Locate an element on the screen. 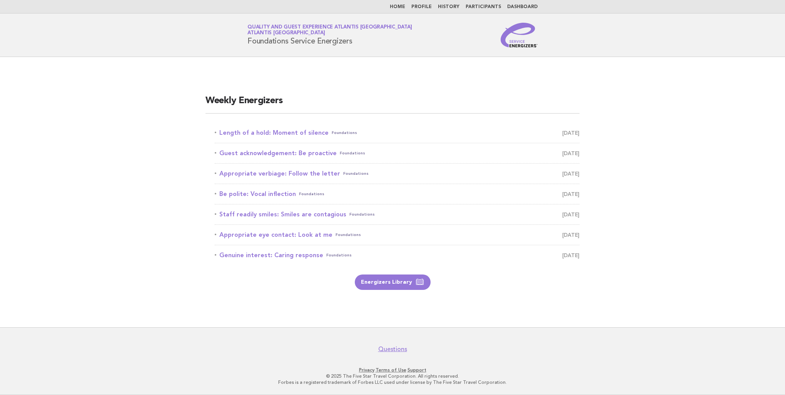  img: Service Energizers is located at coordinates (519, 35).